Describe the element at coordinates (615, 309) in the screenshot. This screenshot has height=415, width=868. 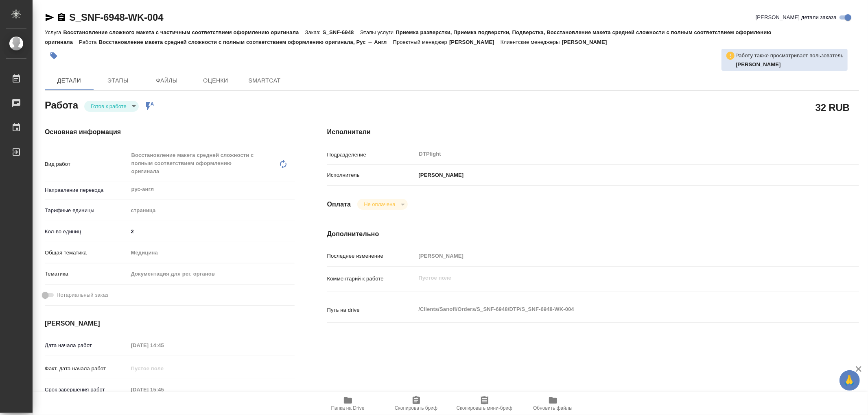
I see `textarea: /Clients/Sanofi/Orders/S_SNF-6948/DTP/S_SNF-6948-WK-004` at that location.